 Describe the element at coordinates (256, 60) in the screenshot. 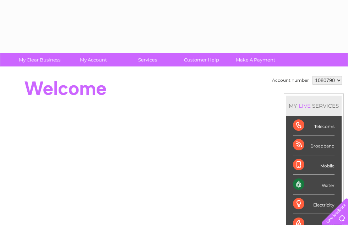

I see `a: Make A Payment` at that location.